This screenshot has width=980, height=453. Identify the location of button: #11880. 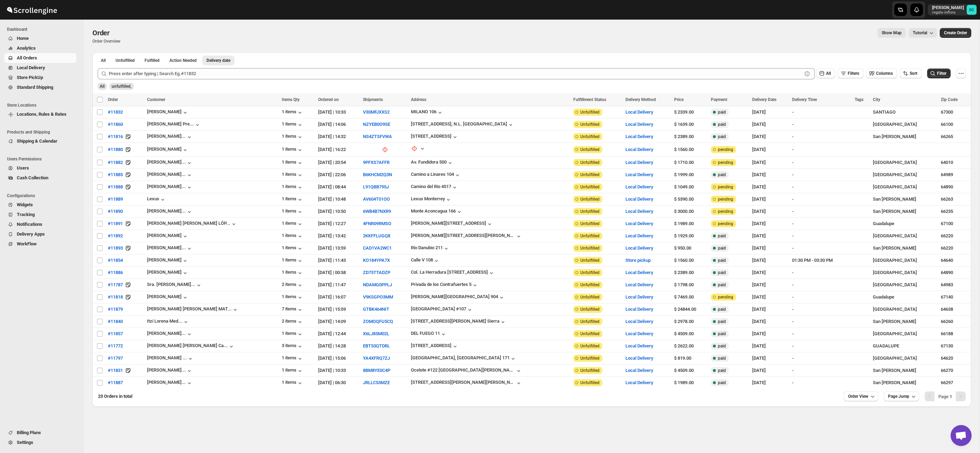
(116, 150).